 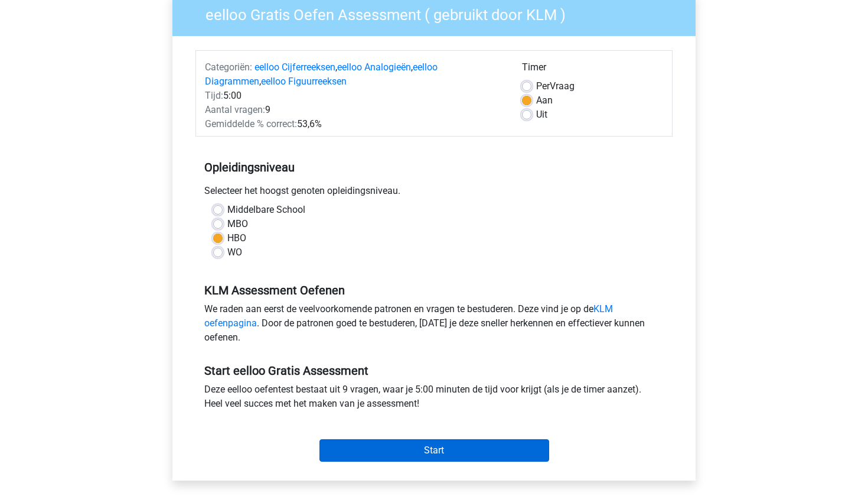 What do you see at coordinates (593, 69) in the screenshot?
I see `div: Timer` at bounding box center [593, 69].